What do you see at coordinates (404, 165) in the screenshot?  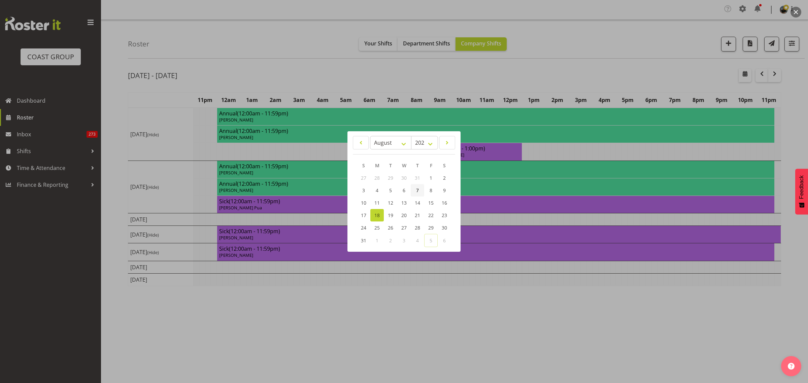 I see `span: W` at bounding box center [404, 165].